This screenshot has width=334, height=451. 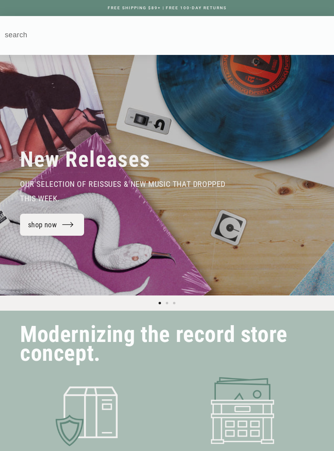 I want to click on a: FREE SHIPPING $89+ | FREE 100-DAY RETURNS, so click(x=167, y=8).